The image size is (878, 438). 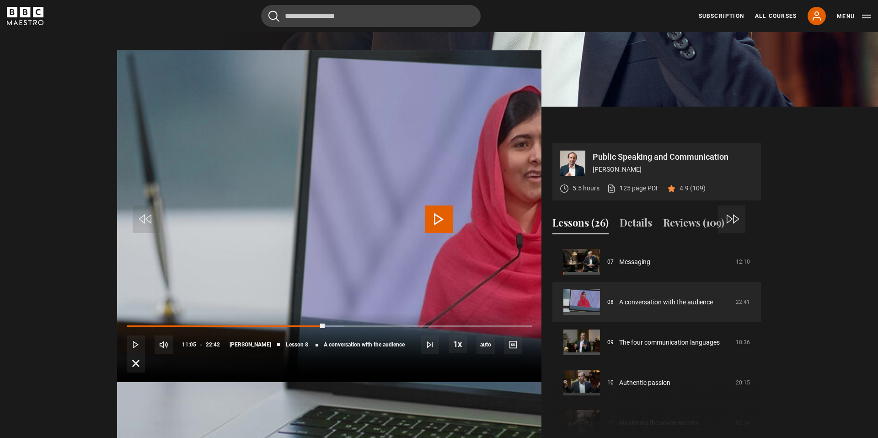 I want to click on a: Subscription, so click(x=722, y=16).